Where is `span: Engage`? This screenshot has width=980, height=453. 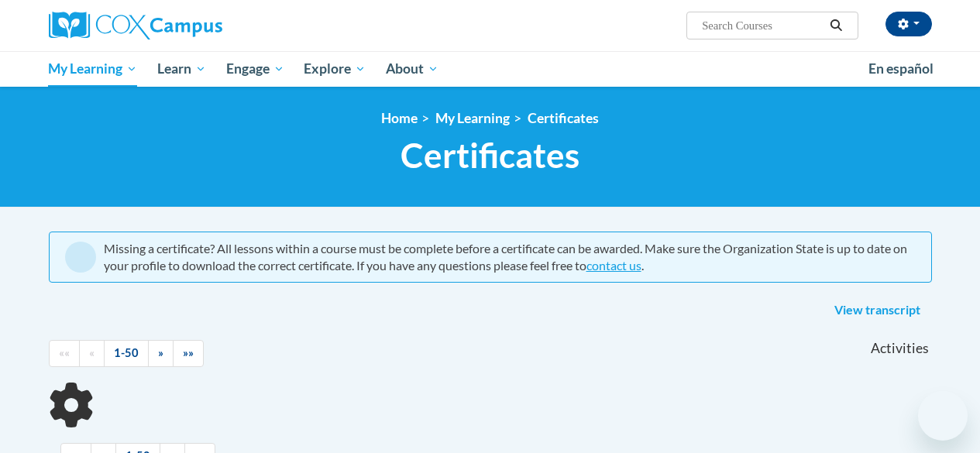 span: Engage is located at coordinates (255, 69).